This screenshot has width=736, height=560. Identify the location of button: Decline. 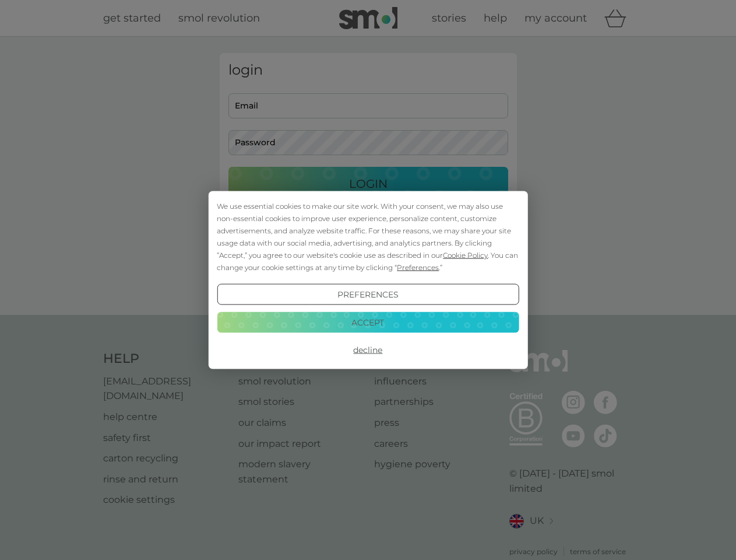
(368, 350).